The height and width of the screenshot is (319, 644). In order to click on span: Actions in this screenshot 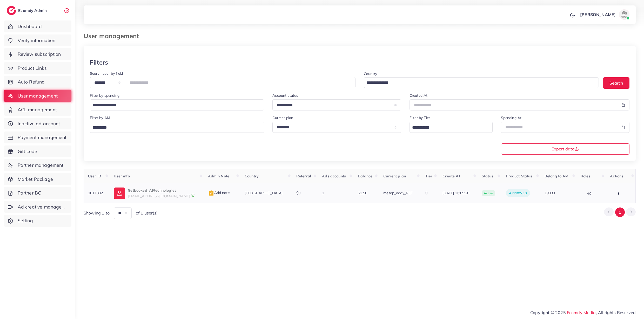, I will do `click(617, 176)`.